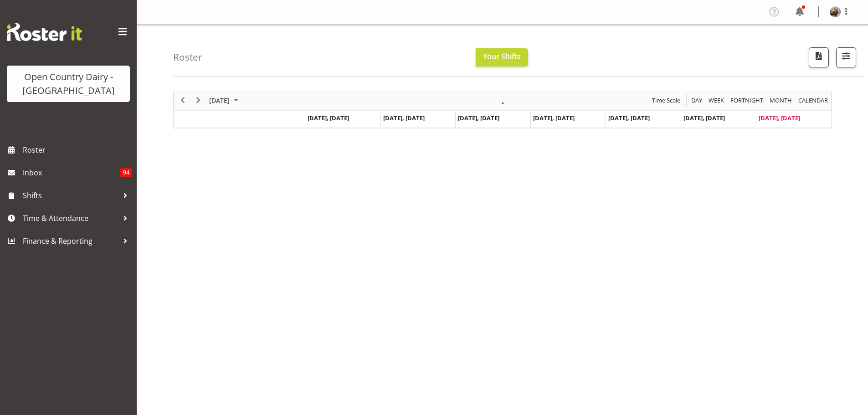 Image resolution: width=868 pixels, height=415 pixels. What do you see at coordinates (44, 32) in the screenshot?
I see `img: Rosterit website logo` at bounding box center [44, 32].